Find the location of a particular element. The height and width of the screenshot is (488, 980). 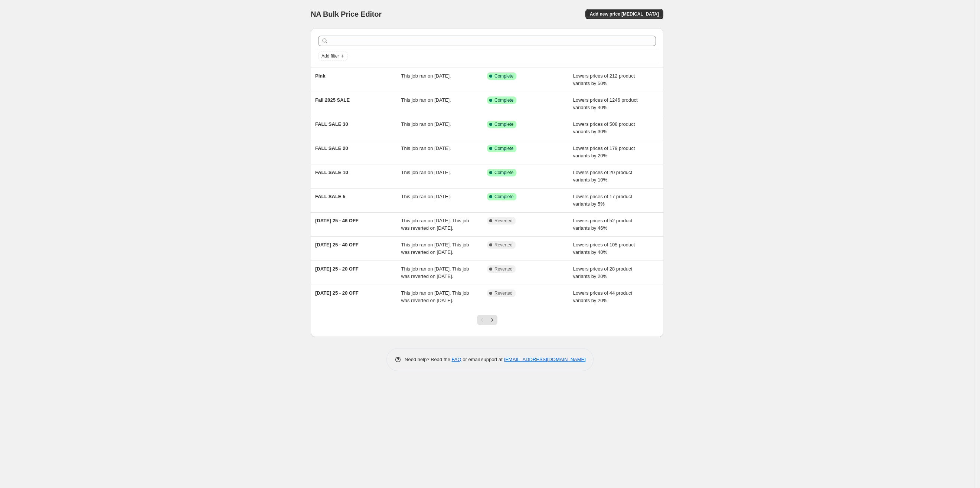

span: Lowers prices of 105 product variants by 40% is located at coordinates (604, 249).